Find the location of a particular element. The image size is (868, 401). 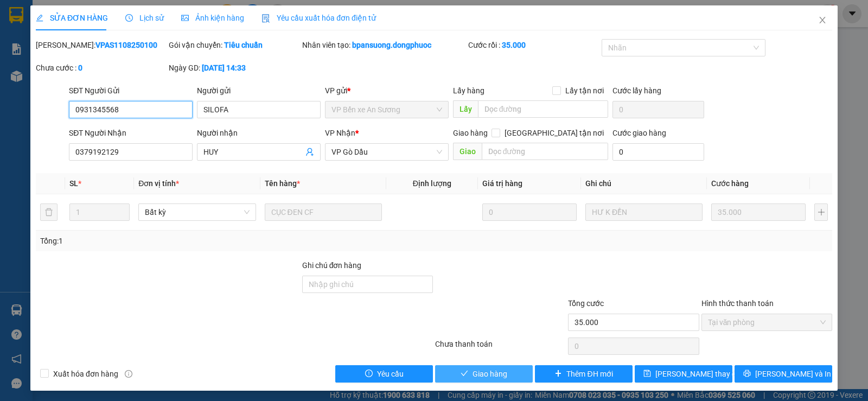

span: Yêu cầu is located at coordinates (390, 374).